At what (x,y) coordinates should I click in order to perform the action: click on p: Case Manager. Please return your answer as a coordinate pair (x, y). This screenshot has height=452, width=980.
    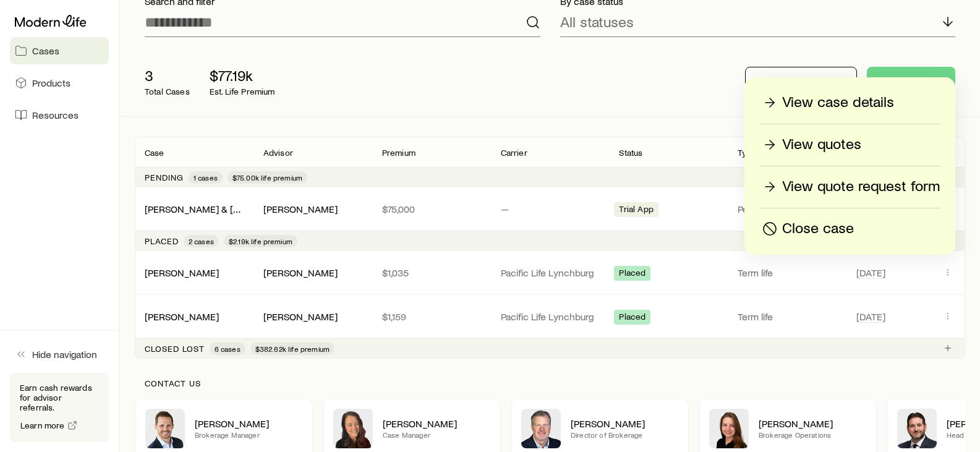
    Looking at the image, I should click on (437, 435).